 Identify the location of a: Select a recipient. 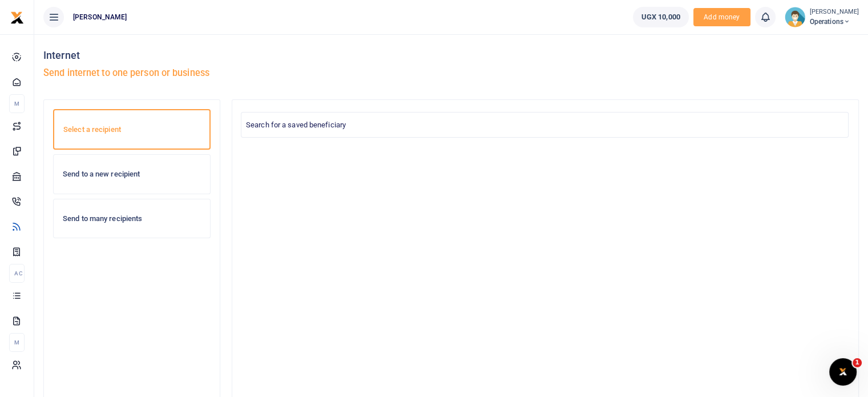
(132, 129).